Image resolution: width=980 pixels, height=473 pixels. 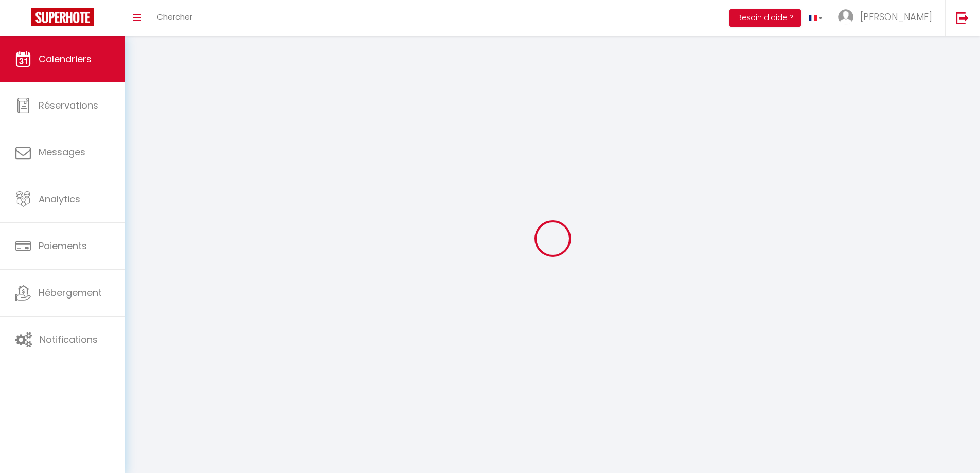 What do you see at coordinates (62, 152) in the screenshot?
I see `span: Messages` at bounding box center [62, 152].